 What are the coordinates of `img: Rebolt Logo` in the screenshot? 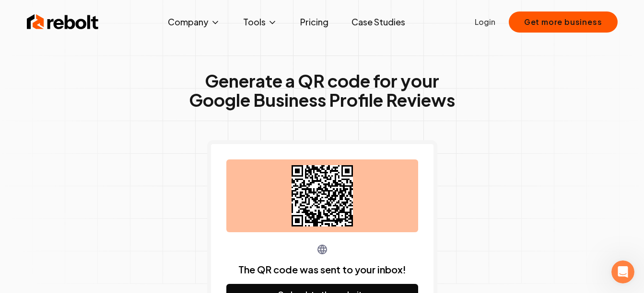 It's located at (62, 22).